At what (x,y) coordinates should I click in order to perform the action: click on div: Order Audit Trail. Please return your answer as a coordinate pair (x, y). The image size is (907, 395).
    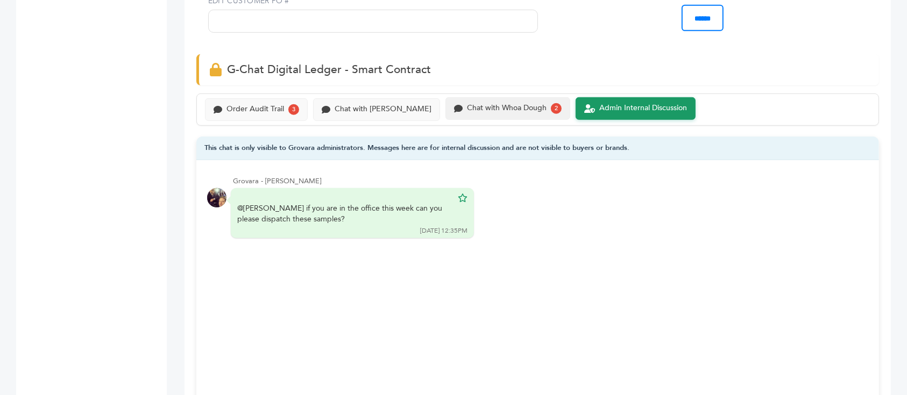
    Looking at the image, I should click on (255, 109).